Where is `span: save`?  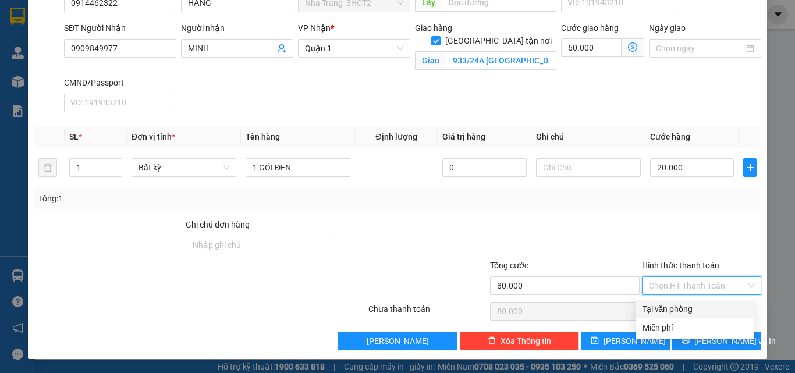 span: save is located at coordinates (595, 341).